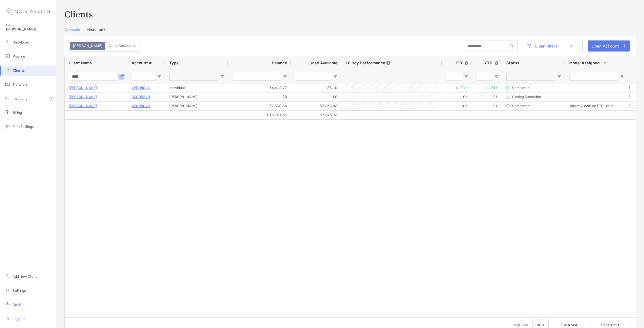 Image resolution: width=644 pixels, height=328 pixels. I want to click on span: Add New Client, so click(25, 276).